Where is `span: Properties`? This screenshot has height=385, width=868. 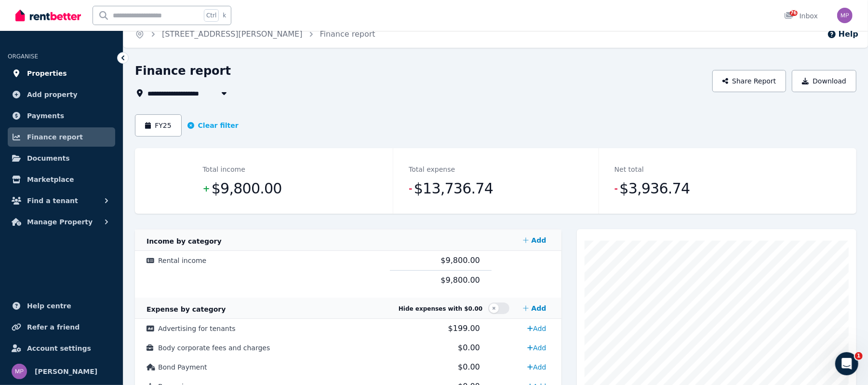 span: Properties is located at coordinates (47, 73).